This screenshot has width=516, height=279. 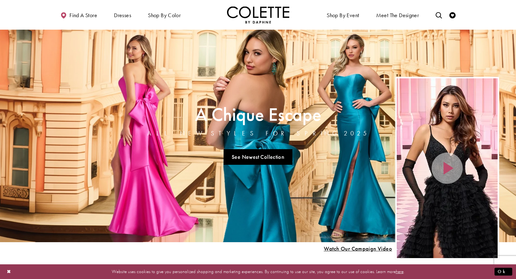 What do you see at coordinates (453, 15) in the screenshot?
I see `a: Check Wishlist` at bounding box center [453, 15].